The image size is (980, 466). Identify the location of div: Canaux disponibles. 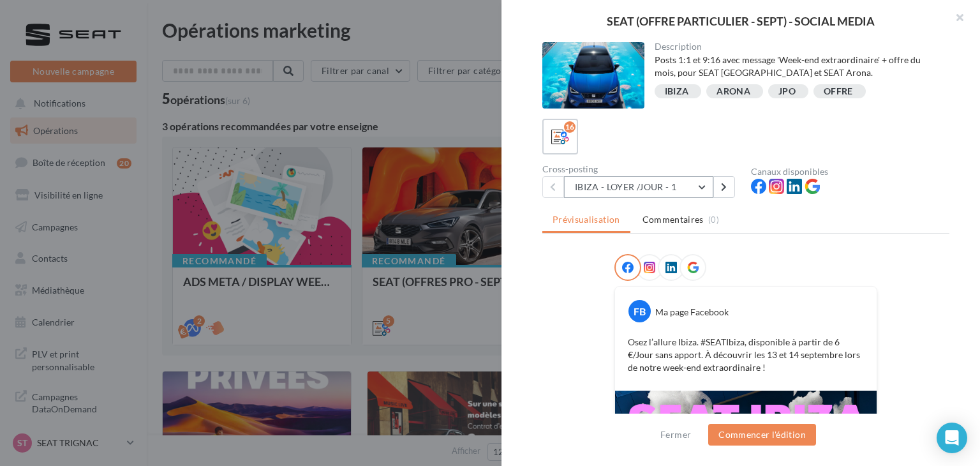
(850, 172).